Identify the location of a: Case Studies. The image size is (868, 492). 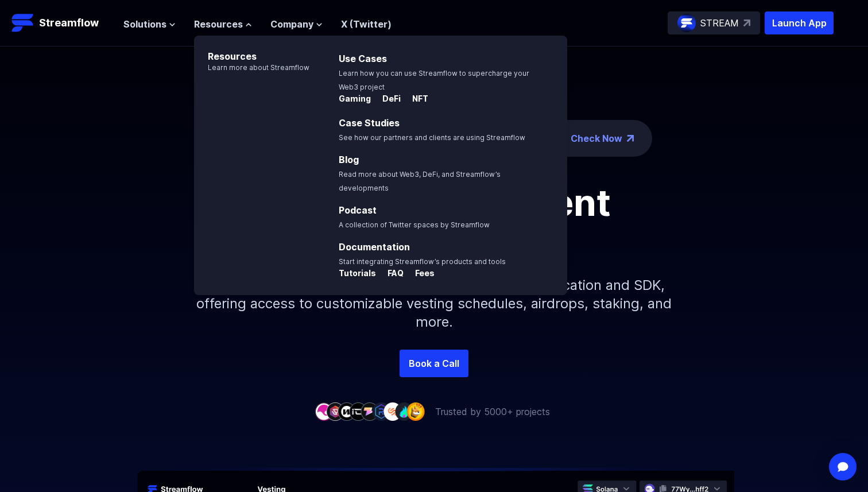
(370, 123).